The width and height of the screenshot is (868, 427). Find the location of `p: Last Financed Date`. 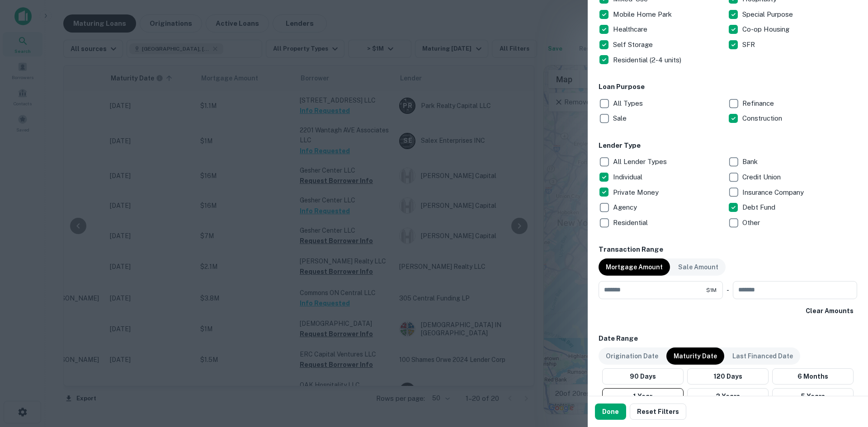

p: Last Financed Date is located at coordinates (763, 356).